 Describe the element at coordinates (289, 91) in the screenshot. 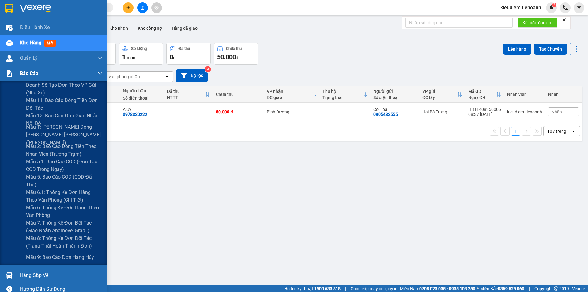

I see `div: VP nhận` at that location.